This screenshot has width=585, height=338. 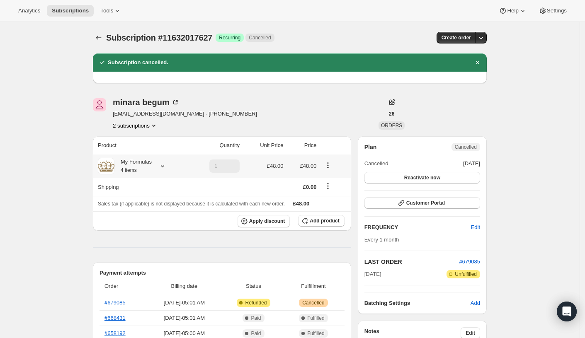 I want to click on th: Unit Price, so click(x=264, y=145).